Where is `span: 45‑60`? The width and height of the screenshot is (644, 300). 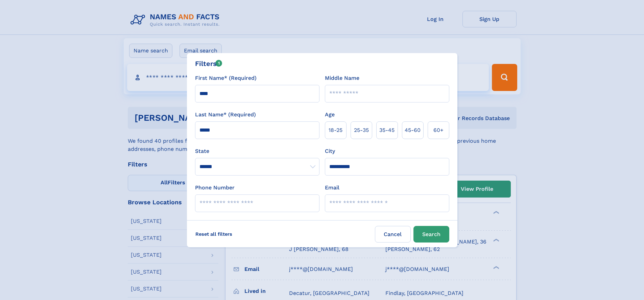 span: 45‑60 is located at coordinates (412, 130).